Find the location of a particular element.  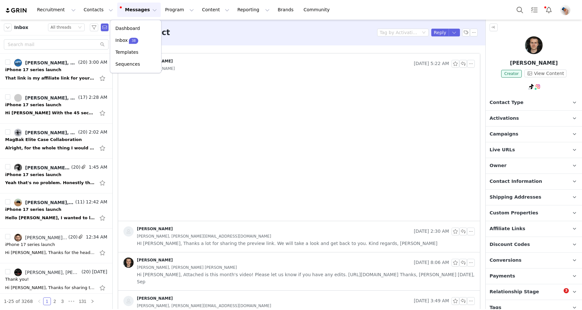

a: grin logo is located at coordinates (16, 10).